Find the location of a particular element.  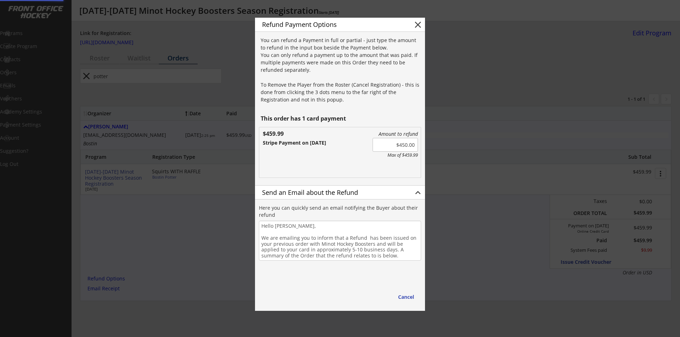

div: Amount to refund is located at coordinates (395, 134).